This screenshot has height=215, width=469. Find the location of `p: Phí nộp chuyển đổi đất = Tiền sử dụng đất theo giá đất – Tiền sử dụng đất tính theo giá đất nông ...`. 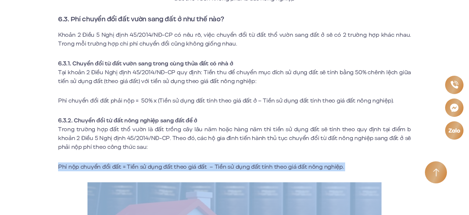

p: Phí nộp chuyển đổi đất = Tiền sử dụng đất theo giá đất – Tiền sử dụng đất tính theo giá đất nông ... is located at coordinates (235, 167).